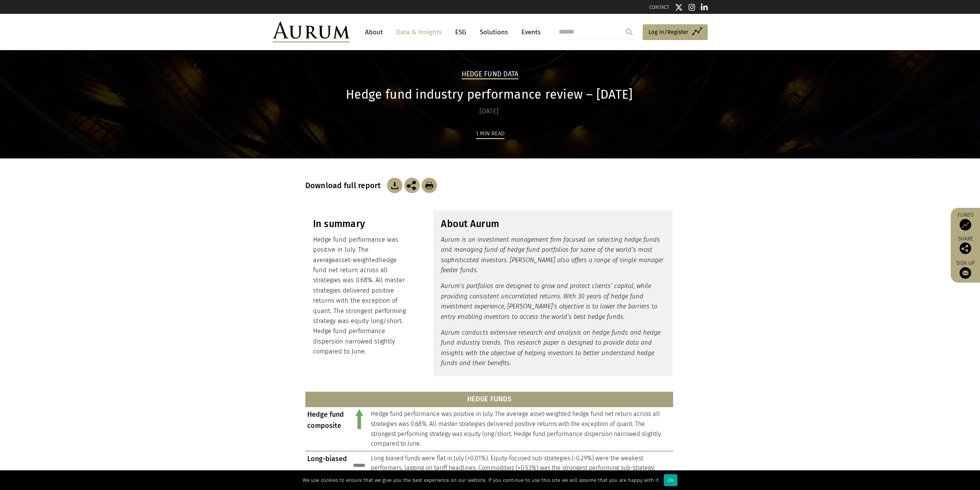 The image size is (980, 490). I want to click on div: Ok, so click(670, 480).